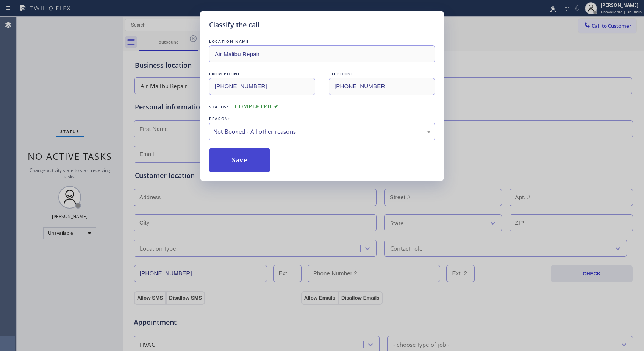 The height and width of the screenshot is (351, 644). I want to click on div: LOCATION NAME, so click(322, 41).